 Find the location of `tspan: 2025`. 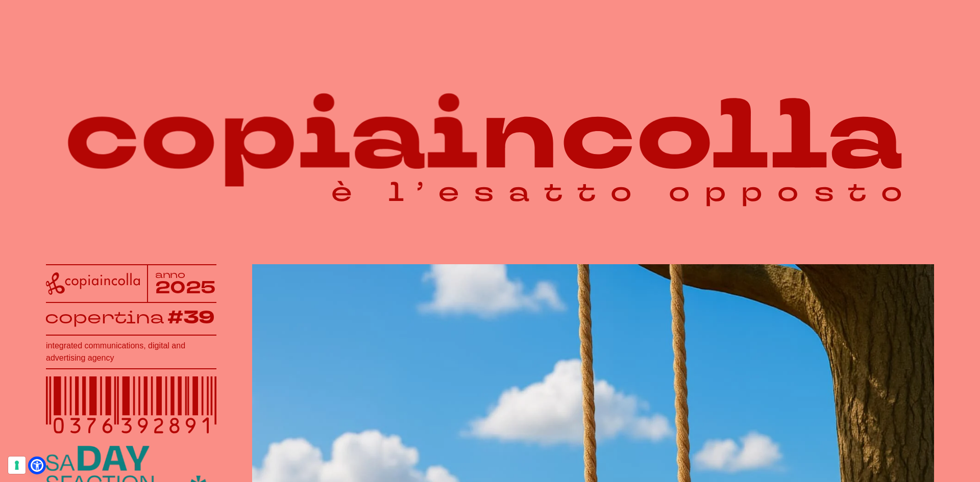

tspan: 2025 is located at coordinates (186, 288).